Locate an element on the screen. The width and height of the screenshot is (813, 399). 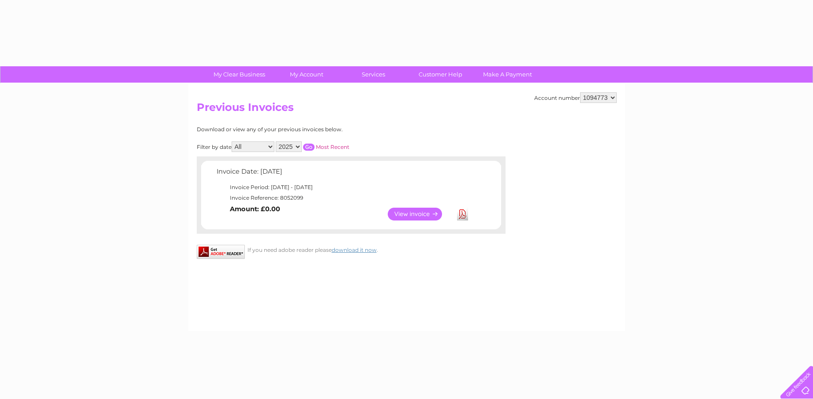
a: Customer Help is located at coordinates (440, 74).